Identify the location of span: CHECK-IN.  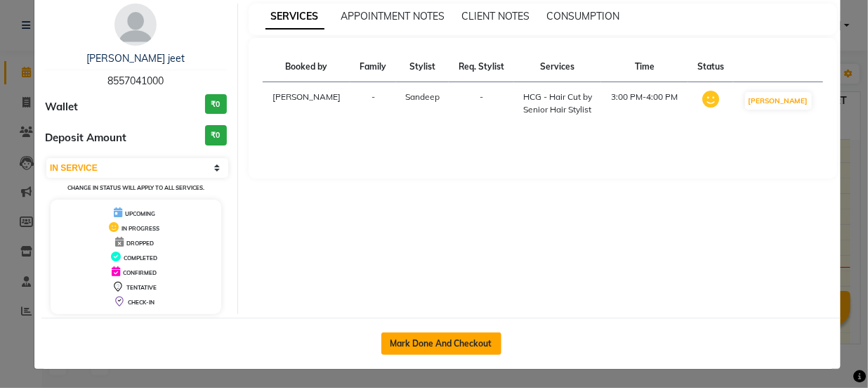
(141, 302).